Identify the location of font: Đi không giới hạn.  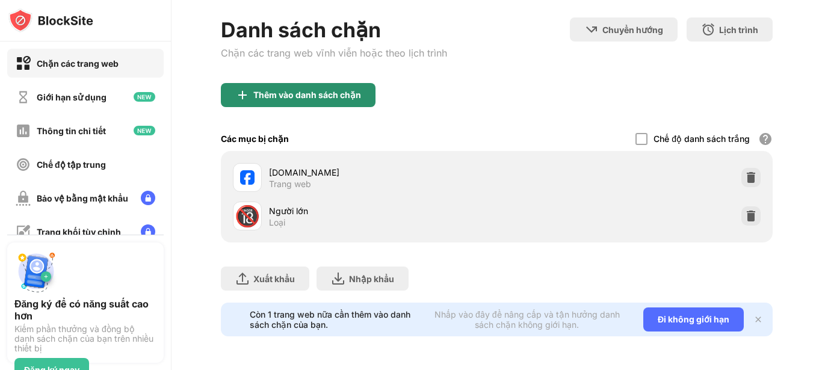
(694, 319).